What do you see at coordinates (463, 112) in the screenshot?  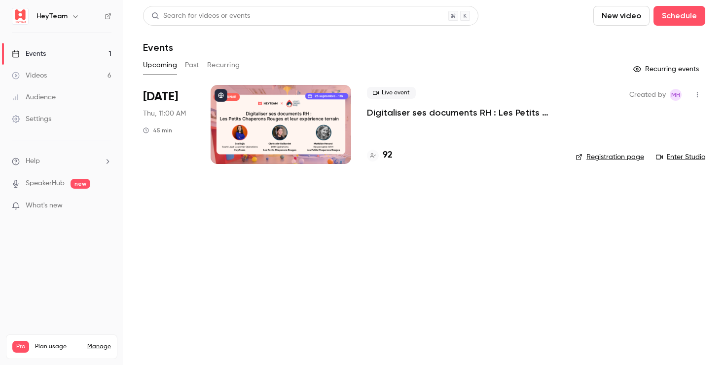 I see `p: Digitaliser ses documents RH : Les Petits Chaperons Rouges et leur expérience terrain` at bounding box center [463, 112].